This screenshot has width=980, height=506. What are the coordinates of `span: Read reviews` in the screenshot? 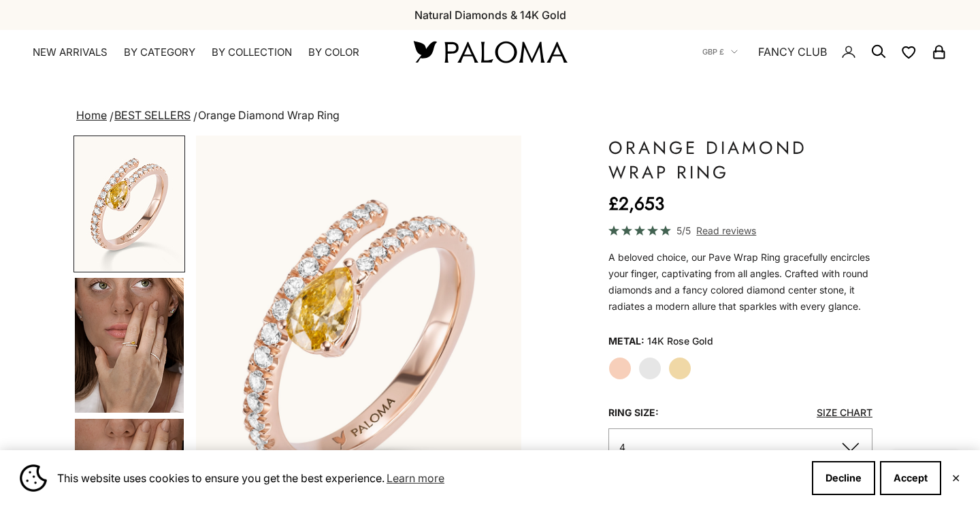 It's located at (727, 230).